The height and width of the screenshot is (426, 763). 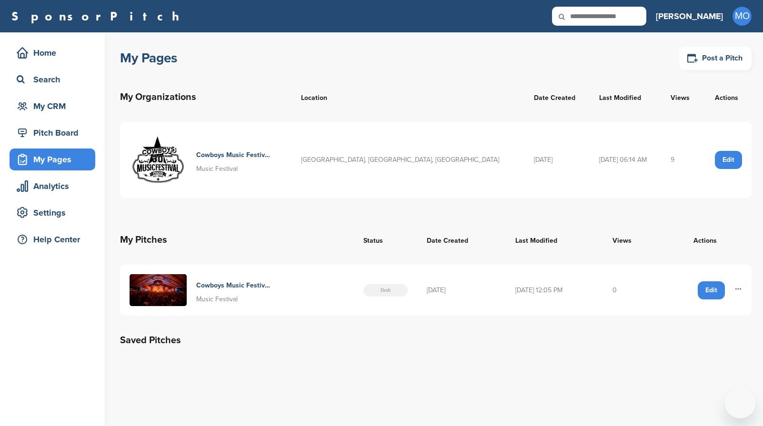 What do you see at coordinates (742, 16) in the screenshot?
I see `span: MO` at bounding box center [742, 16].